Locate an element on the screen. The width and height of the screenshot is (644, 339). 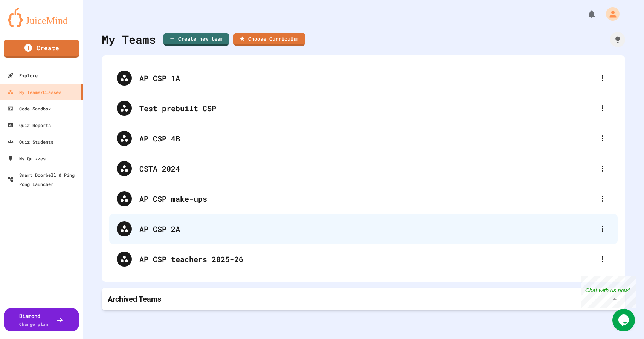
div: Diamond is located at coordinates (34, 320).